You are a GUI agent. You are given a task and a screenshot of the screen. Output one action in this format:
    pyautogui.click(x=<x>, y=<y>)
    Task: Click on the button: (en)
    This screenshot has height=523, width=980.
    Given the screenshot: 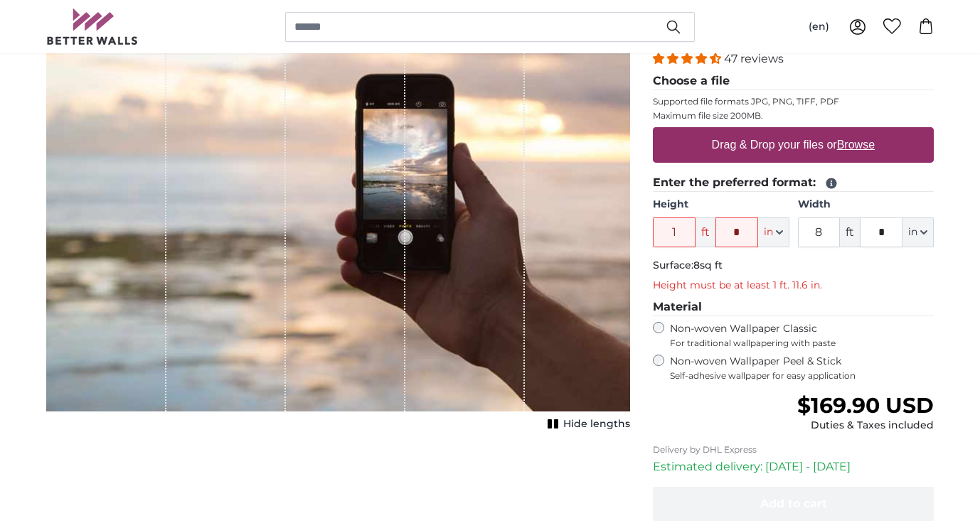 What is the action you would take?
    pyautogui.click(x=818, y=27)
    